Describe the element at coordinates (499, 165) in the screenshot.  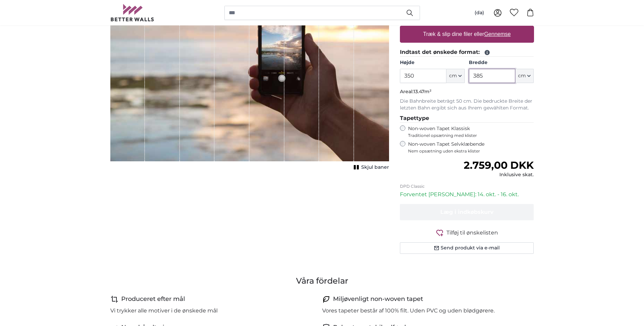
I see `span: 2.759,00 DKK` at that location.